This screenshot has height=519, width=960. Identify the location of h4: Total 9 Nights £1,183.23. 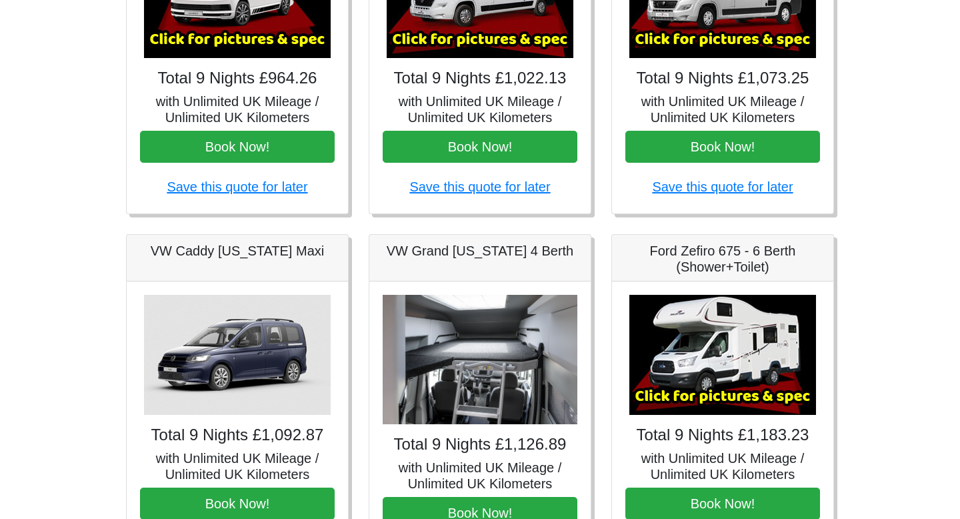
(723, 435).